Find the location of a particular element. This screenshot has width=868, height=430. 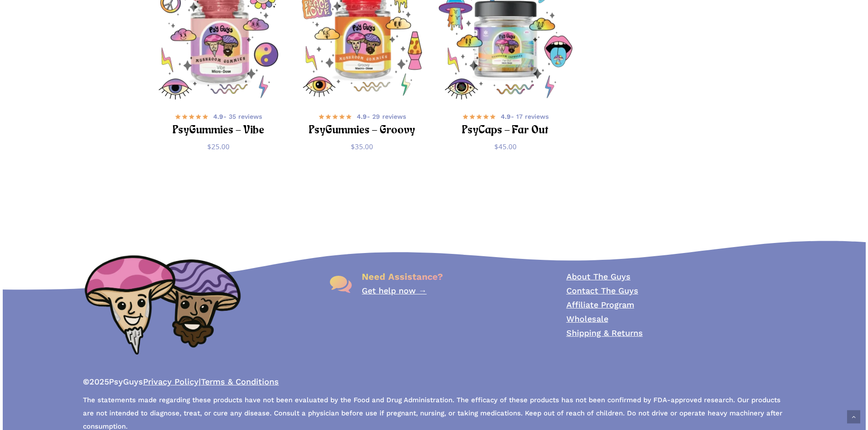

a: Privacy Policy is located at coordinates (171, 382).